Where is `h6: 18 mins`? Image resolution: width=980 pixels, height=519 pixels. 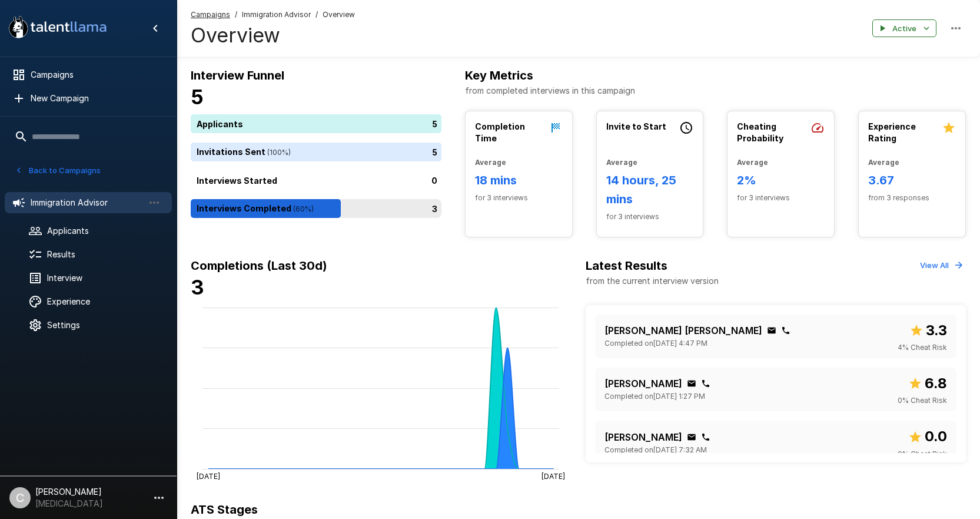 h6: 18 mins is located at coordinates (519, 181).